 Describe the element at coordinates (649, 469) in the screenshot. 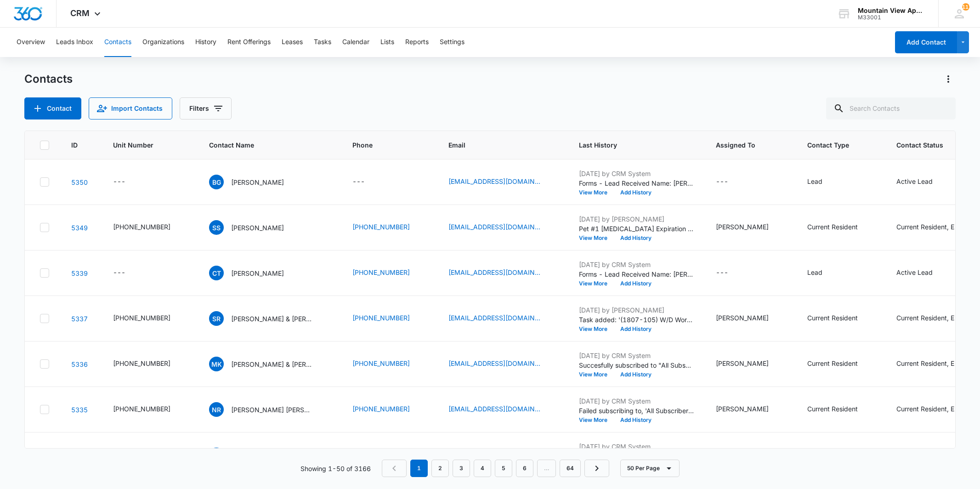

I see `button: 50 Per Page` at that location.